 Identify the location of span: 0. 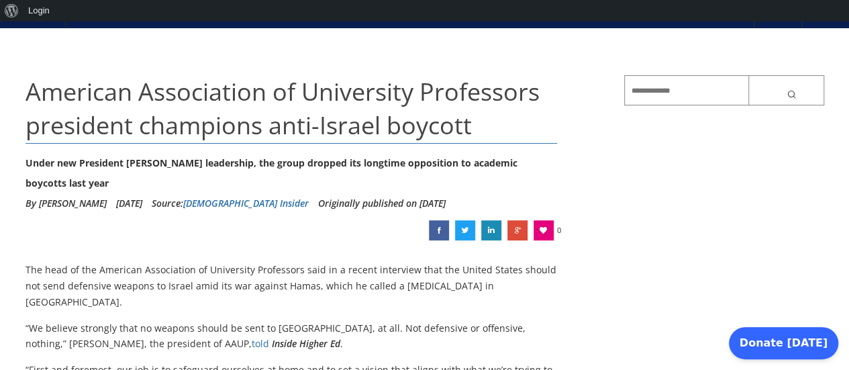
(559, 230).